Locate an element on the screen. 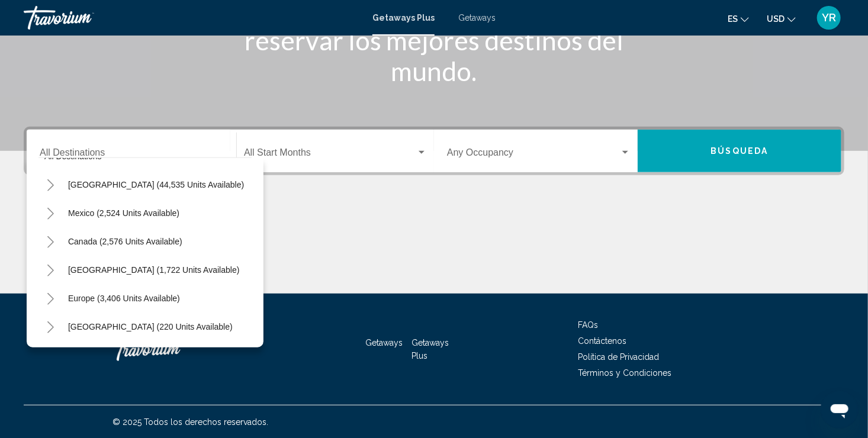  button: Búsqueda is located at coordinates (739, 151).